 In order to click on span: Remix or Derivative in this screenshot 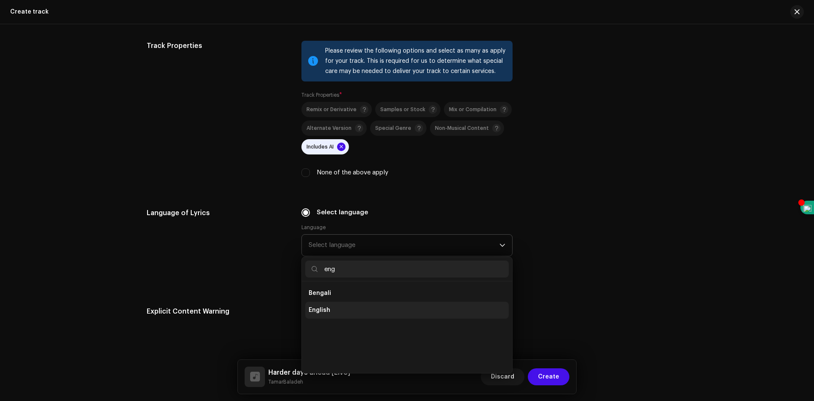, I will do `click(332, 109)`.